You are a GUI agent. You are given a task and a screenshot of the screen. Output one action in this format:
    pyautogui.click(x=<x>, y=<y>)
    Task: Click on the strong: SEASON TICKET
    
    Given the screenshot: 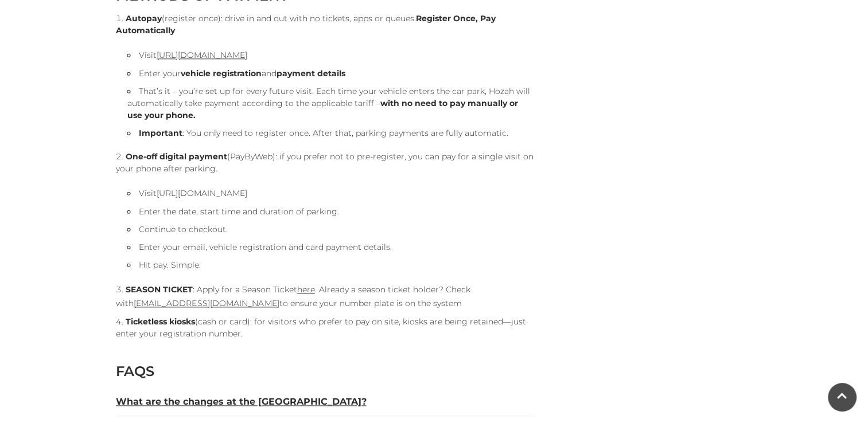 What is the action you would take?
    pyautogui.click(x=159, y=290)
    